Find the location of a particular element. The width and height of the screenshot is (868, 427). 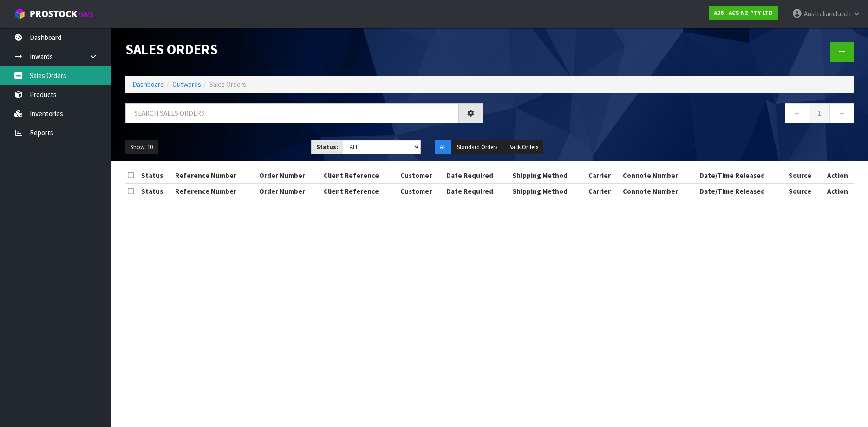

strong: Status: is located at coordinates (327, 147).